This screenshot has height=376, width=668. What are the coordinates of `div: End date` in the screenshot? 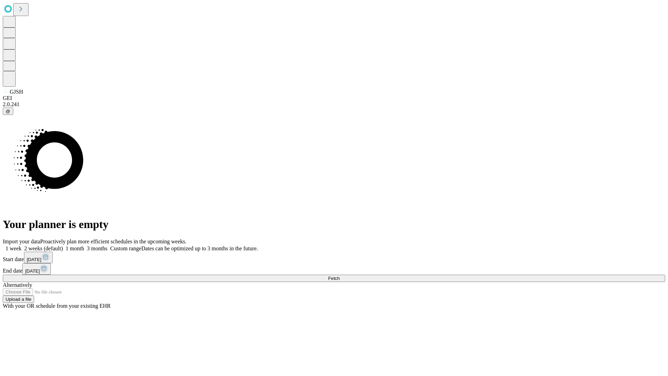 It's located at (334, 268).